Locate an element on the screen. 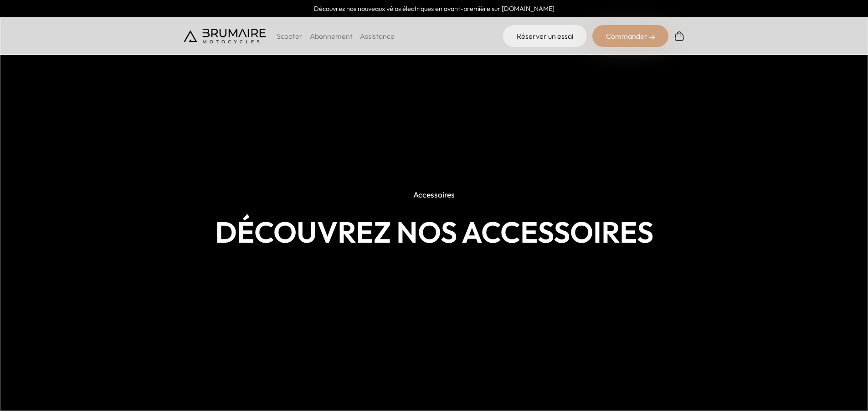 Image resolution: width=868 pixels, height=411 pixels. a: Assistance is located at coordinates (378, 36).